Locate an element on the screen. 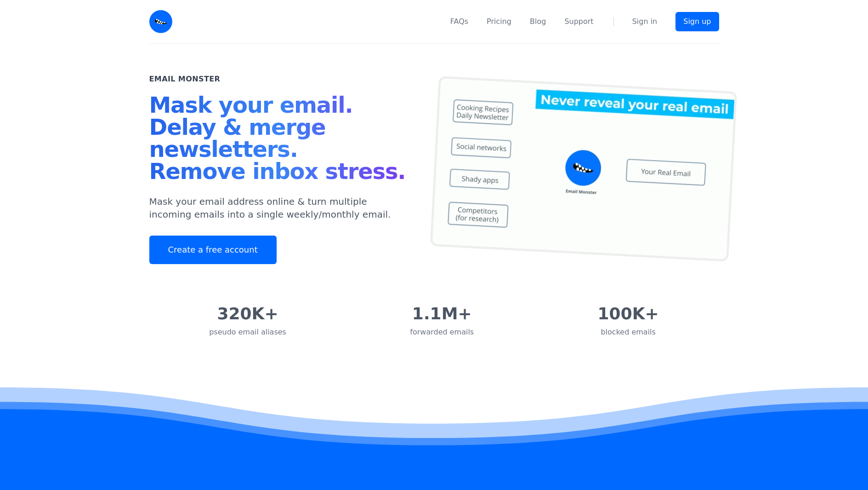 This screenshot has height=490, width=868. a: Blog is located at coordinates (537, 21).